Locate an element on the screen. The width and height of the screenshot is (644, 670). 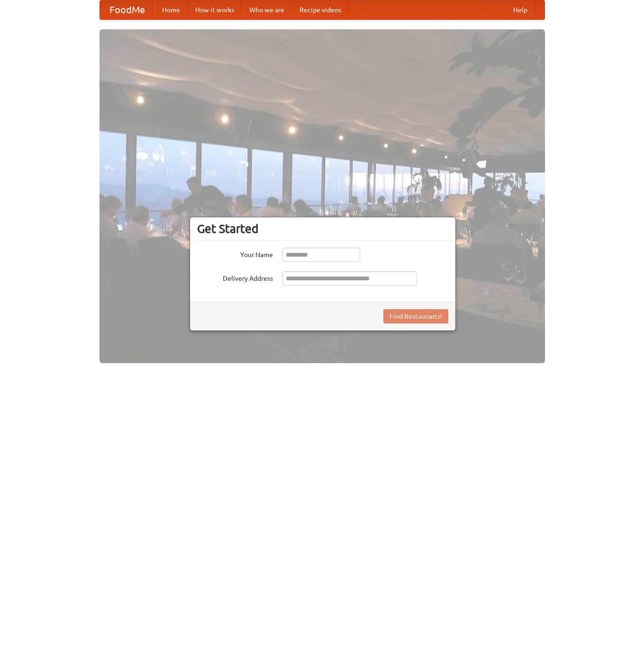
a: How it works is located at coordinates (214, 10).